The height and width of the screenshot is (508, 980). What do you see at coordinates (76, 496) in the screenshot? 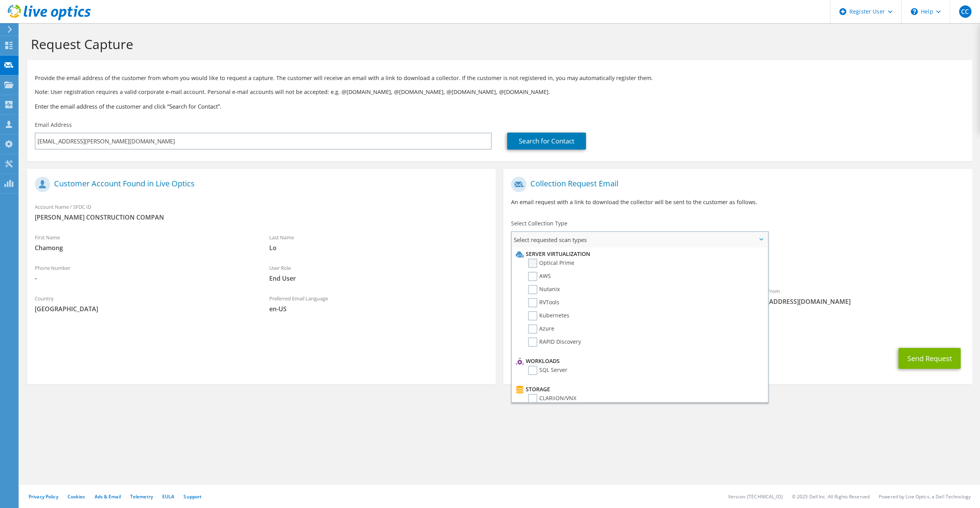
I see `a: Cookies` at bounding box center [76, 496].